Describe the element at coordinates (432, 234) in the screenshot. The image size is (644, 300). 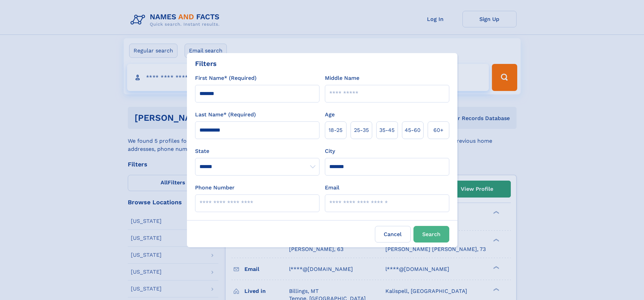
I see `button: Search` at that location.